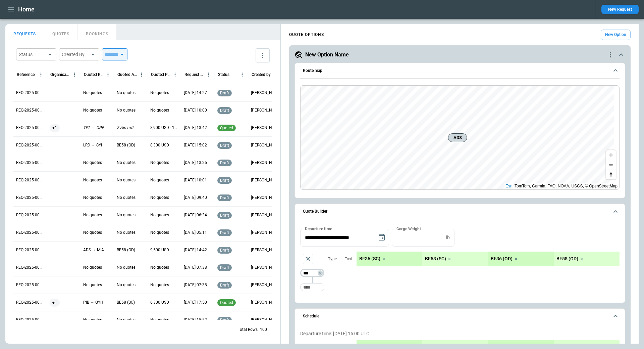  Describe the element at coordinates (92, 145) in the screenshot. I see `p: LRD → SYI` at that location.